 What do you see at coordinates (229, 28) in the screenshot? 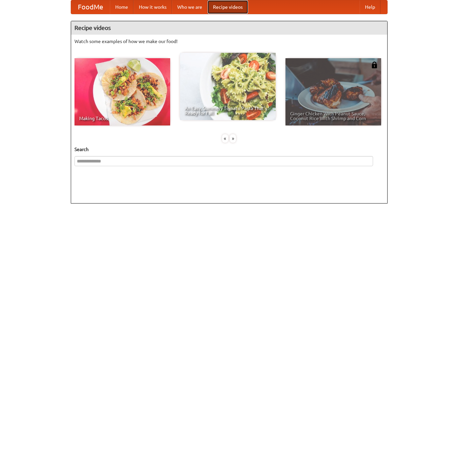
I see `h4: Recipe videos` at bounding box center [229, 28].